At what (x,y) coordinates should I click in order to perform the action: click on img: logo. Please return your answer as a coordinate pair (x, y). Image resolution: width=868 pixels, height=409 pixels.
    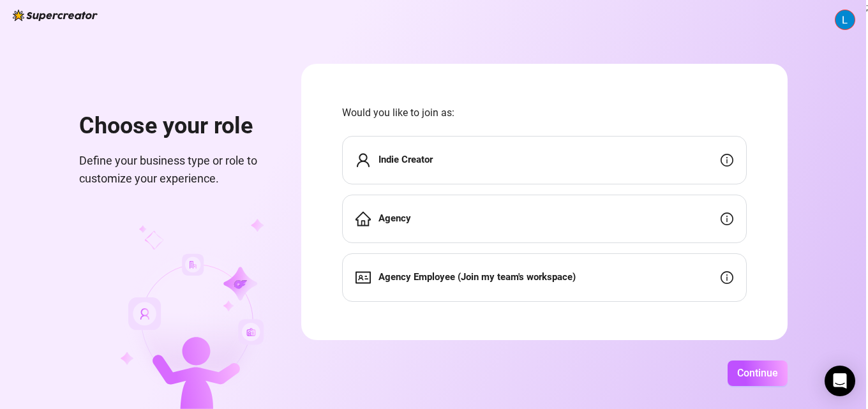
    Looking at the image, I should click on (55, 15).